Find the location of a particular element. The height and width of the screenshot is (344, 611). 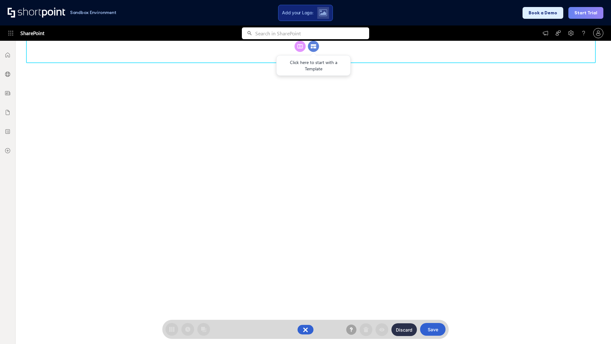

button: Start Trial is located at coordinates (586, 13).